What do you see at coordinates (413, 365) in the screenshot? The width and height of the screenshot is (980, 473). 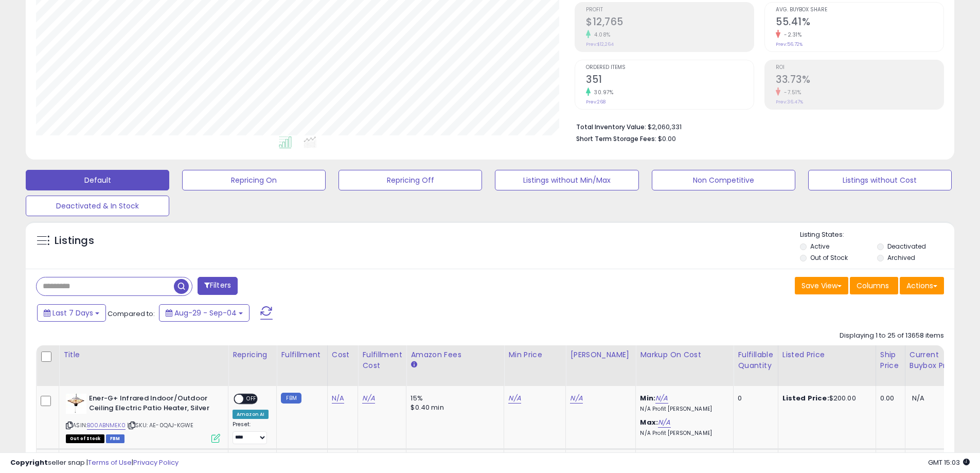 I see `small: Amazon Fees.` at bounding box center [413, 365].